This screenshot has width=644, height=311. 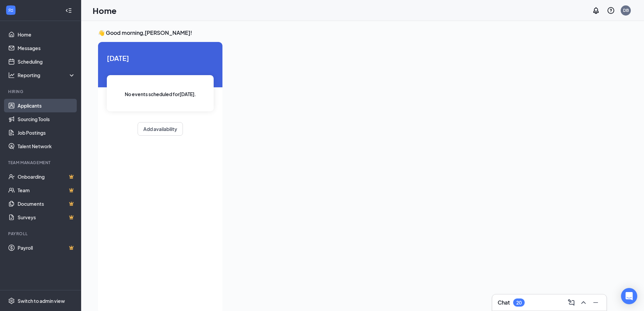 I want to click on button: ChevronUp, so click(x=583, y=302).